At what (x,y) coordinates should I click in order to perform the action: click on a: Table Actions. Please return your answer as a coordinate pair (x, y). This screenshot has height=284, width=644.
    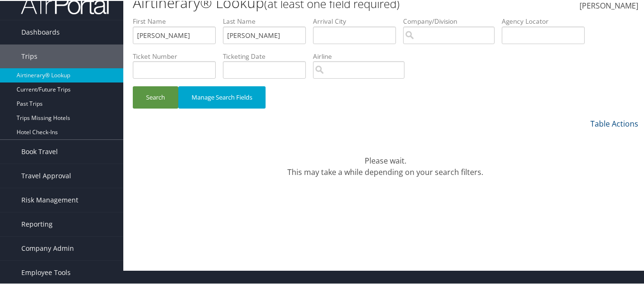
    Looking at the image, I should click on (614, 123).